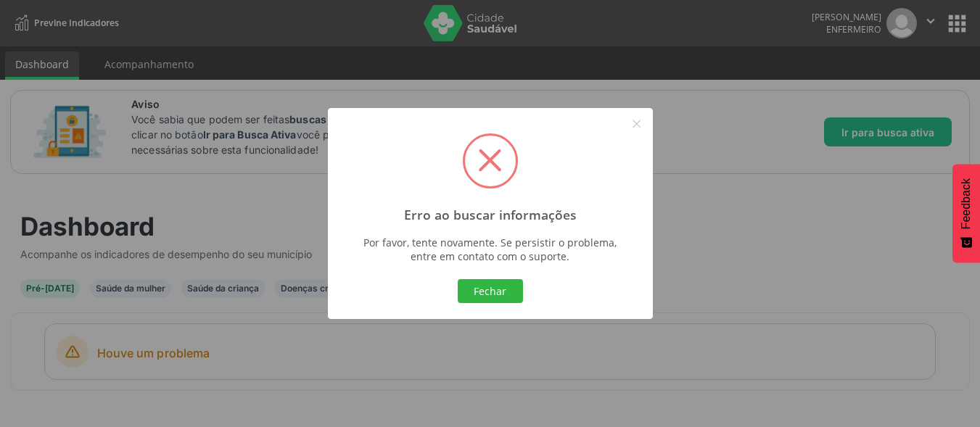 This screenshot has width=980, height=427. Describe the element at coordinates (966, 213) in the screenshot. I see `button: Feedback - Mostrar pesquisa` at that location.